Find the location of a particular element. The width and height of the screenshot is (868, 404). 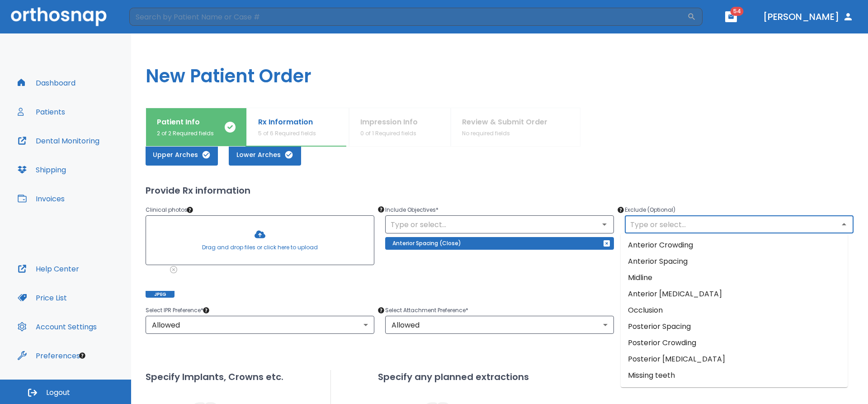

button: Upper Arches is located at coordinates (182, 155).